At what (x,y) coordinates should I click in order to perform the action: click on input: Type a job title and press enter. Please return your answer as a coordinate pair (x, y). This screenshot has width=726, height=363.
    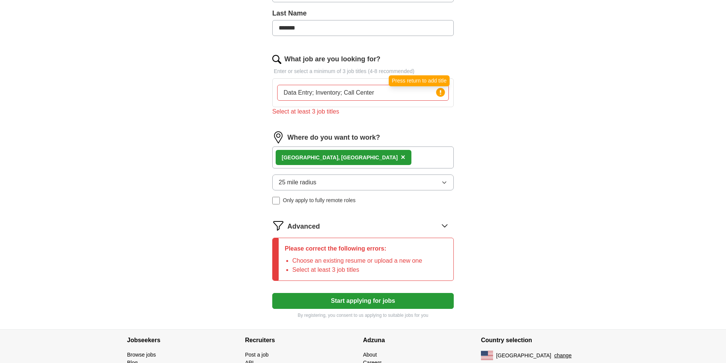
    Looking at the image, I should click on (363, 93).